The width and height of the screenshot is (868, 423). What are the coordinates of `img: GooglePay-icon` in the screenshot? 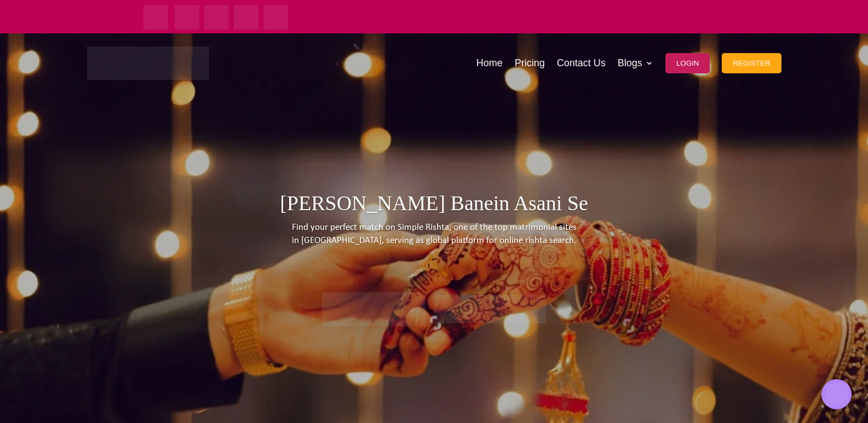 It's located at (246, 17).